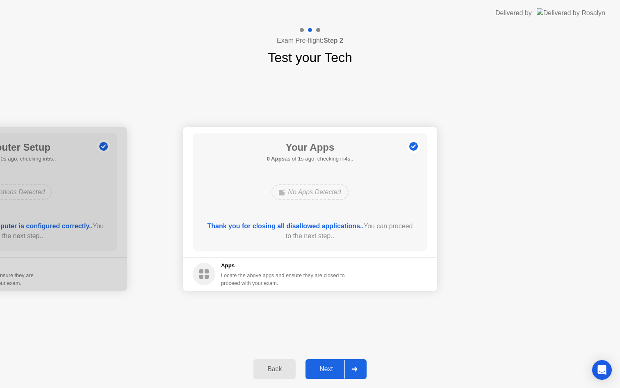 The width and height of the screenshot is (620, 388). Describe the element at coordinates (274, 369) in the screenshot. I see `div: Back` at that location.